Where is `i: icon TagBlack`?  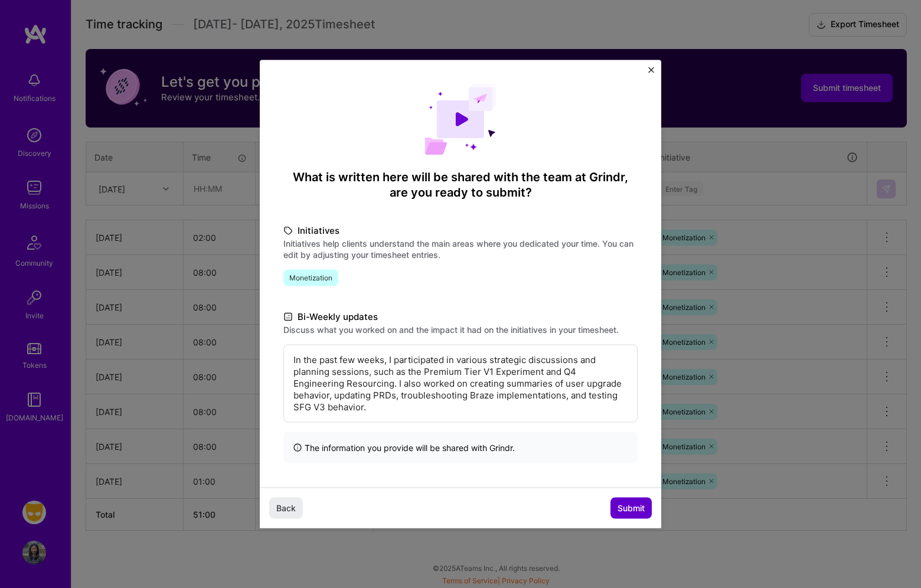
i: icon TagBlack is located at coordinates (288, 230).